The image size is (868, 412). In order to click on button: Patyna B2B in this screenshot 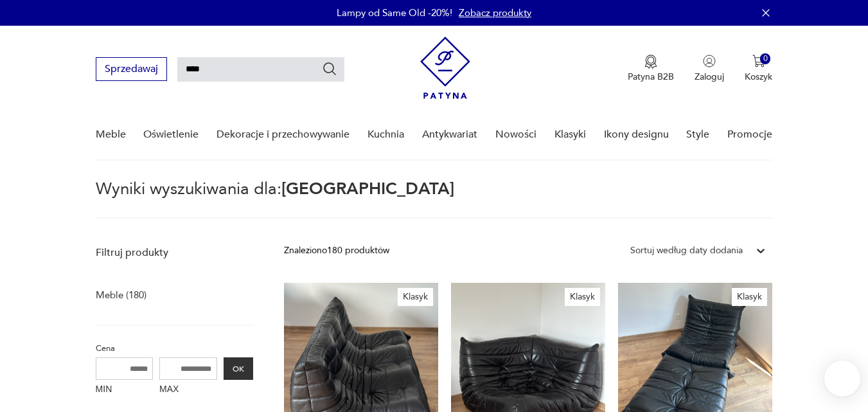, I will do `click(651, 69)`.